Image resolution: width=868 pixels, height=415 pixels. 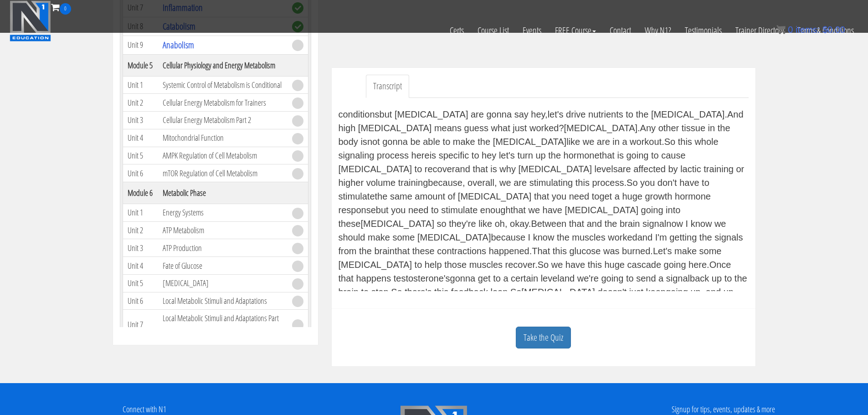 What do you see at coordinates (807, 29) in the screenshot?
I see `span: items:` at bounding box center [807, 29].